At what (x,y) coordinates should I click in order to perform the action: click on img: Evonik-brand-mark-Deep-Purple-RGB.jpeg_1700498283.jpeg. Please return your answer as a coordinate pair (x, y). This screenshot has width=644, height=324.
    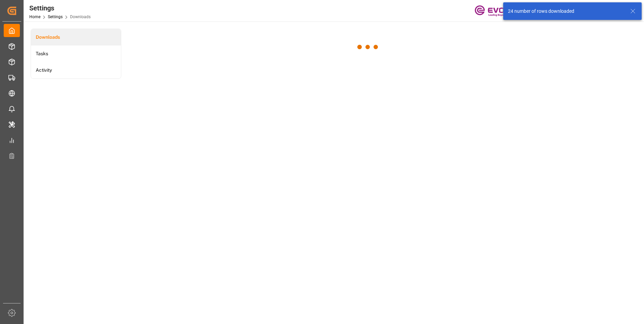
    Looking at the image, I should click on (497, 11).